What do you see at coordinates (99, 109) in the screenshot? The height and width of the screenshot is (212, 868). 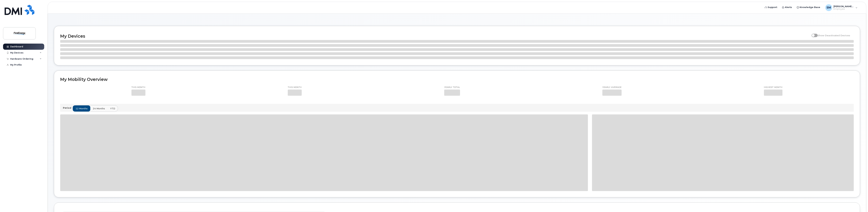 I see `span: 24 months` at bounding box center [99, 109].